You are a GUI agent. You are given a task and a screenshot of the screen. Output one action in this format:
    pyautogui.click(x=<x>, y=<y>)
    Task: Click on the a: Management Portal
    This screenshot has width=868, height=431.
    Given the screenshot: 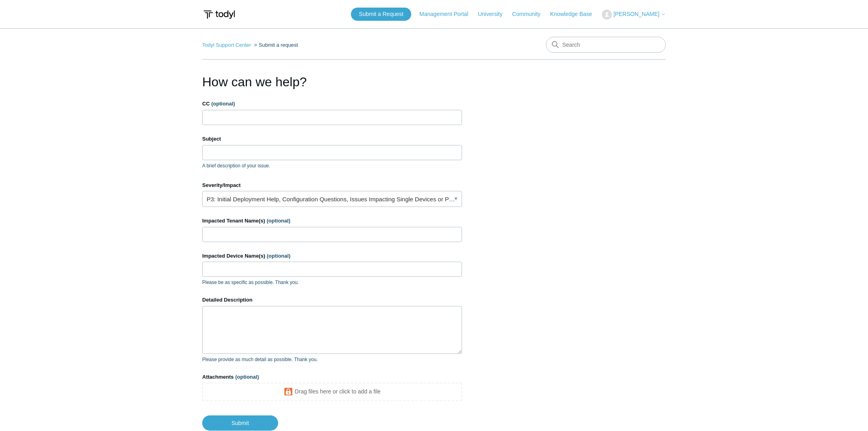 What is the action you would take?
    pyautogui.click(x=448, y=14)
    